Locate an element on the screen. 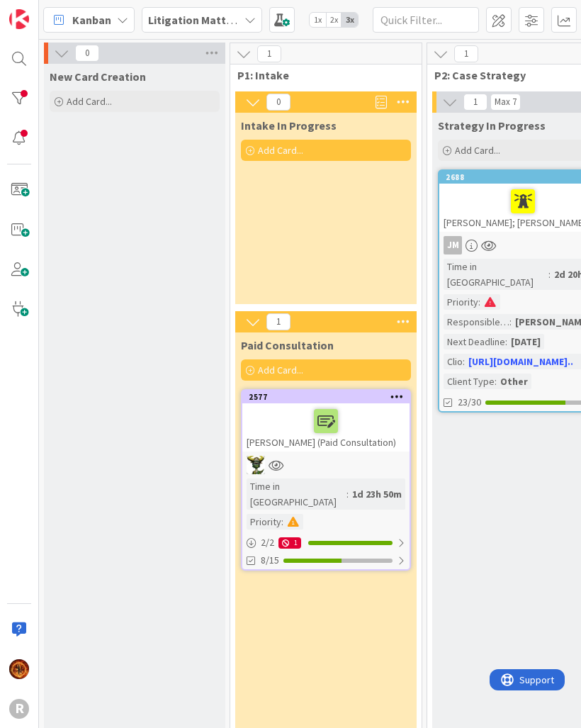 The image size is (581, 728). span: Strategy In Progress is located at coordinates (492, 125).